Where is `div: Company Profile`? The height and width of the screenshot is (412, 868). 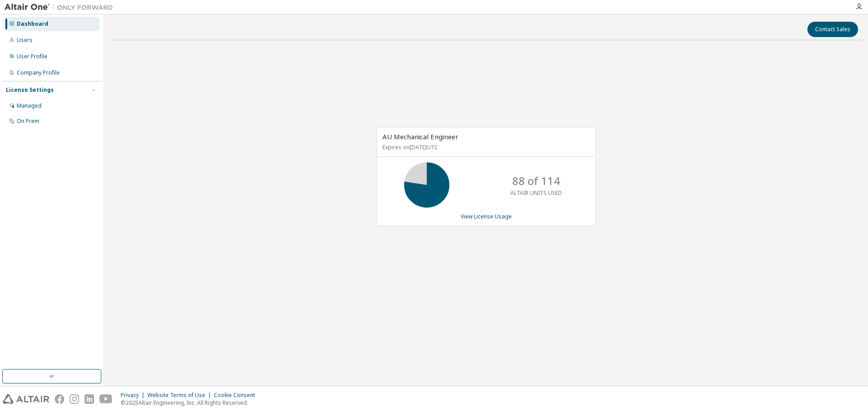
div: Company Profile is located at coordinates (38, 73).